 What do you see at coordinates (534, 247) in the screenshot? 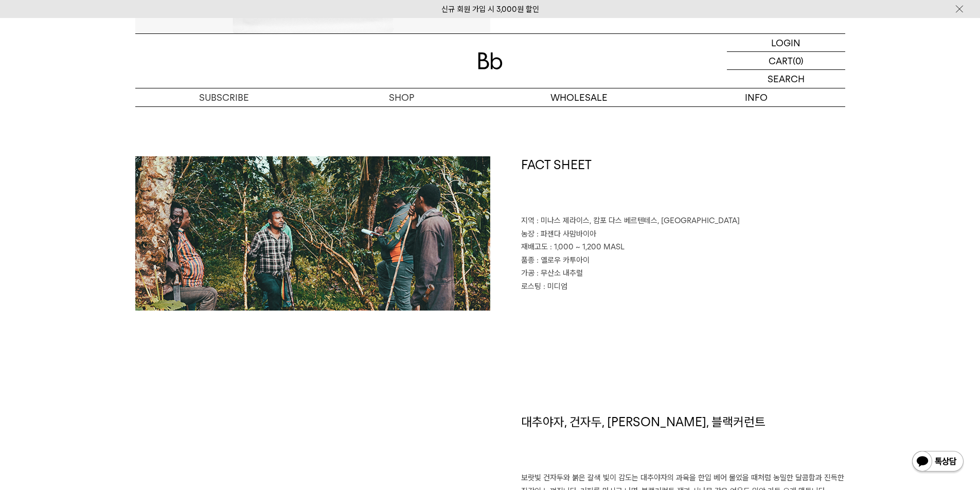
I see `span: 재배고도` at bounding box center [534, 247].